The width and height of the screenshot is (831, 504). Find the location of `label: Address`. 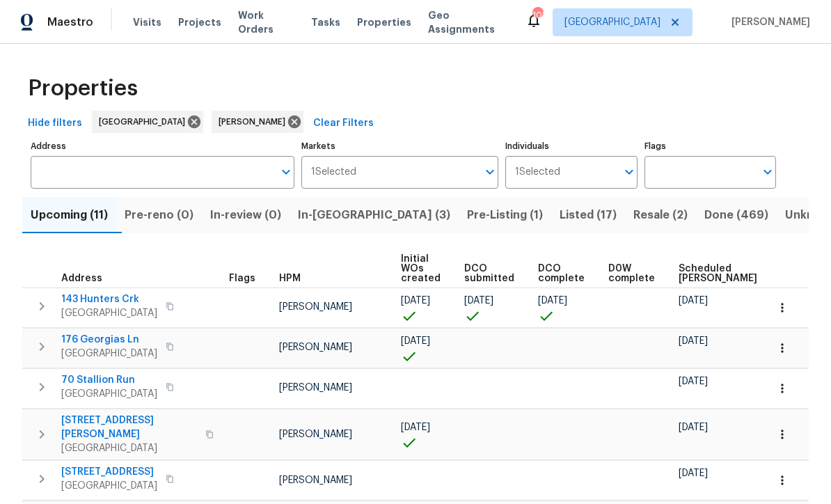

label: Address is located at coordinates (162, 146).